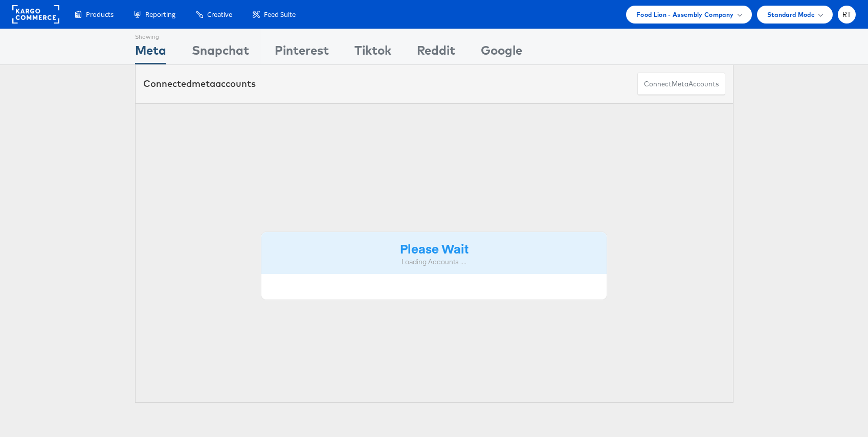 The width and height of the screenshot is (868, 437). I want to click on span: Products, so click(100, 15).